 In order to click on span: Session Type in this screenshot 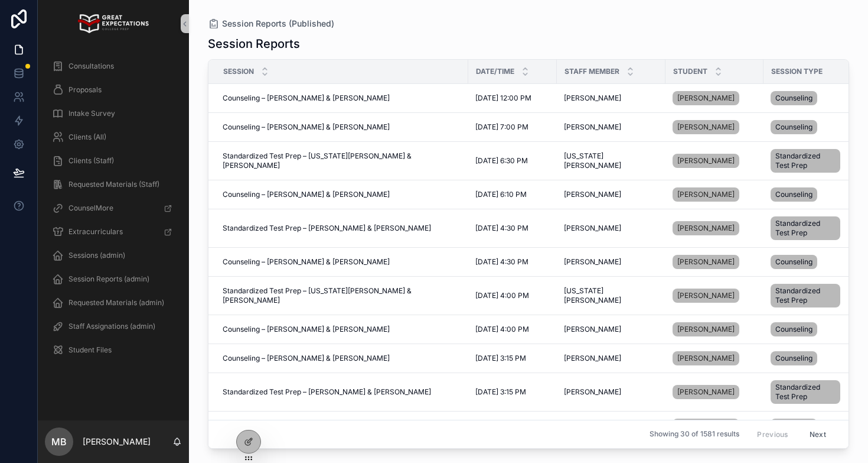, I will do `click(797, 71)`.